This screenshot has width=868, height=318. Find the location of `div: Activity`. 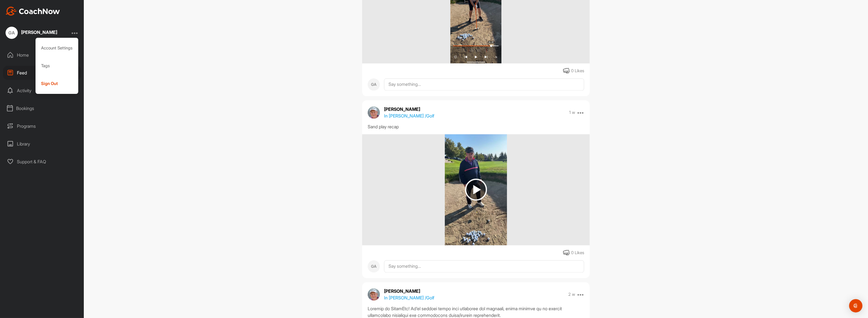

div: Activity is located at coordinates (42, 90).